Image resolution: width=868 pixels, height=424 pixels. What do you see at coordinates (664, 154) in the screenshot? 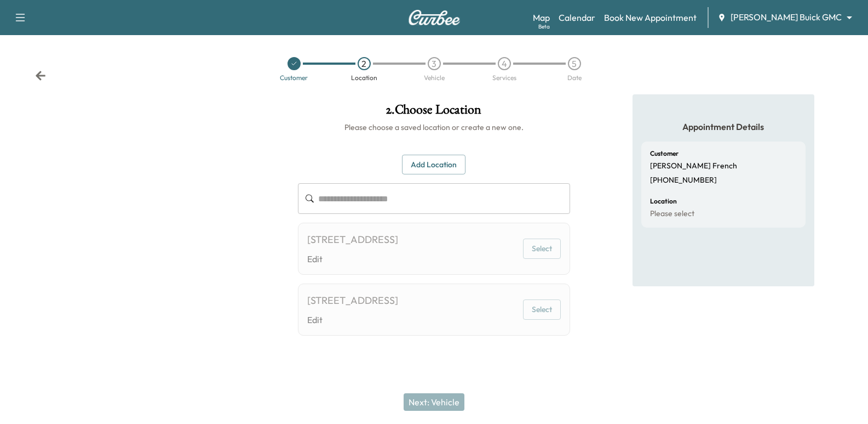
I see `h6: Customer` at bounding box center [664, 154].